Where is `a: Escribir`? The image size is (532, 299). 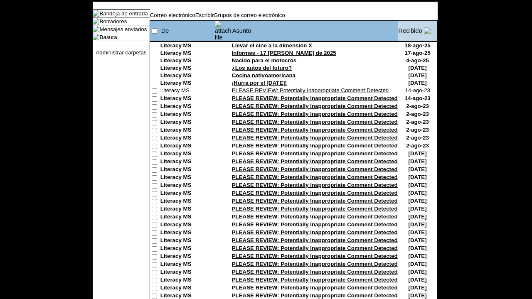 a: Escribir is located at coordinates (204, 15).